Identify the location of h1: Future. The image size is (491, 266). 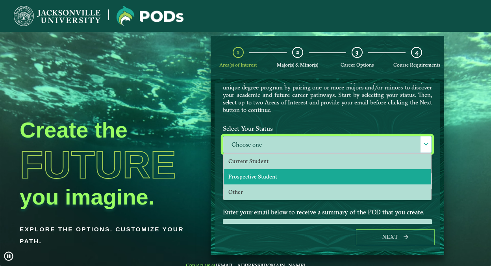
(106, 165).